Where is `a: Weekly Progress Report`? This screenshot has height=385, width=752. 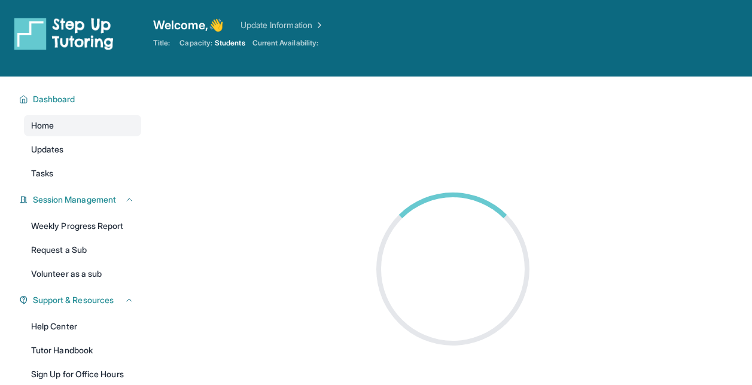 a: Weekly Progress Report is located at coordinates (83, 226).